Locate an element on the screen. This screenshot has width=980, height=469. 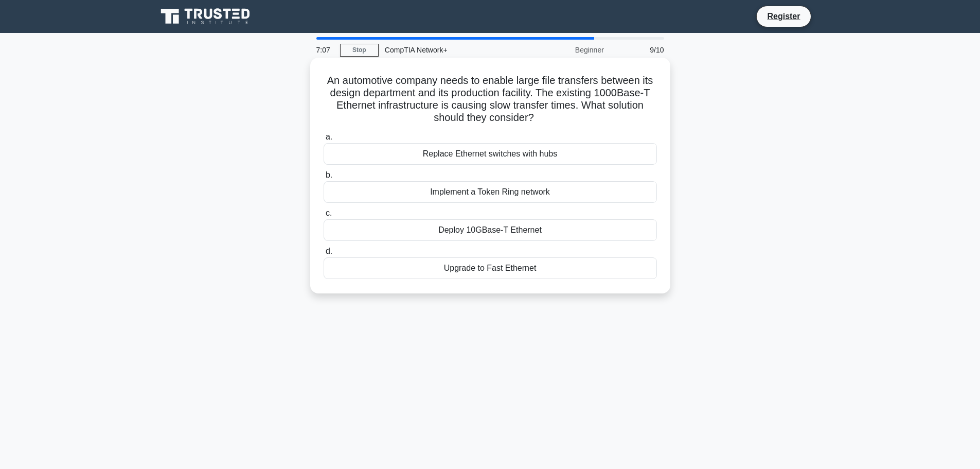
span: a. is located at coordinates (329, 136).